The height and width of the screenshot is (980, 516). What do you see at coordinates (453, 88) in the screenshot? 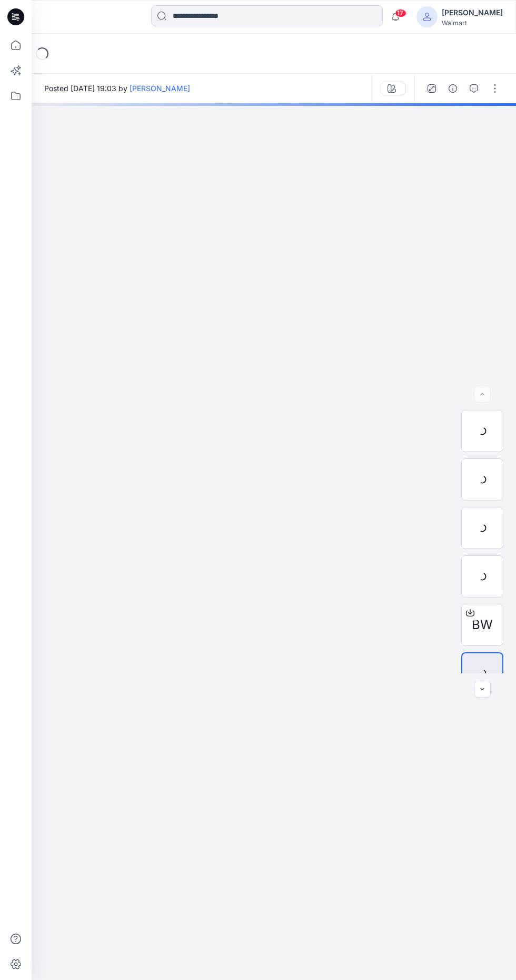
I see `button: Details` at bounding box center [453, 88].